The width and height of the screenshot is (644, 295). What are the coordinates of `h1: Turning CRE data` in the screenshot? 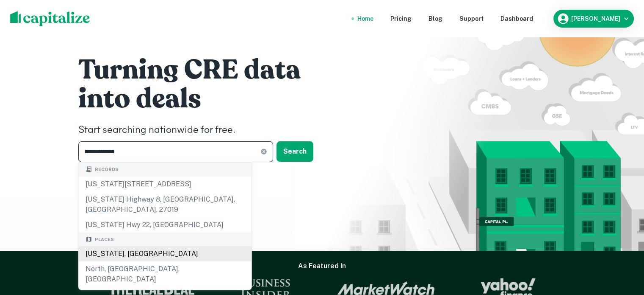 It's located at (205, 70).